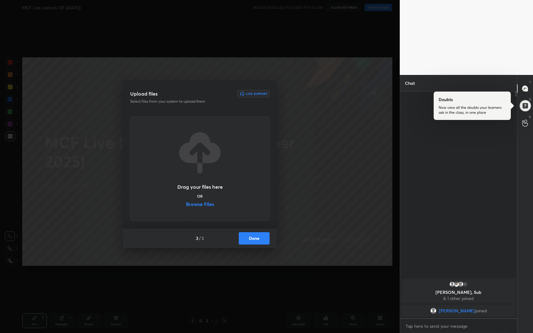 This screenshot has width=533, height=333. Describe the element at coordinates (257, 94) in the screenshot. I see `h6: Live Support` at that location.